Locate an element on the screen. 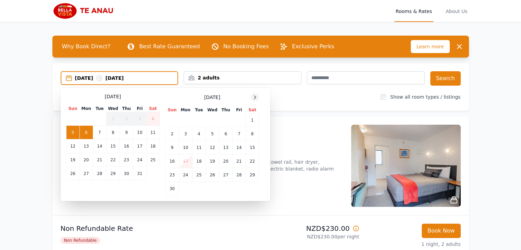 The height and width of the screenshot is (250, 521). label: Show all room types / listings is located at coordinates (425, 97).